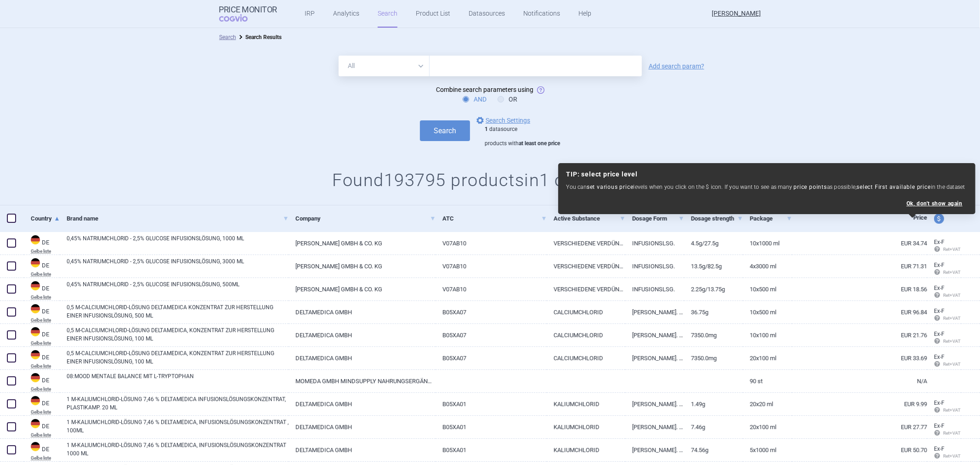  Describe the element at coordinates (263, 38) in the screenshot. I see `strong: Search Results` at that location.